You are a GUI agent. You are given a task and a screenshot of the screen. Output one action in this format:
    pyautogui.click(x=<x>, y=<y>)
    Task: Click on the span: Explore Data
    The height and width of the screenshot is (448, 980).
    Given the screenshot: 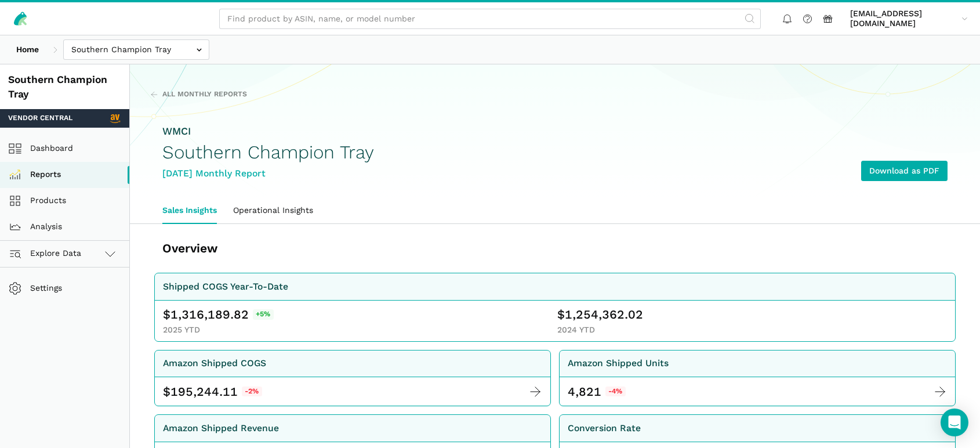 What is the action you would take?
    pyautogui.click(x=46, y=254)
    